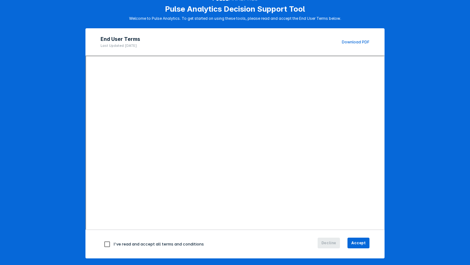 This screenshot has height=265, width=470. What do you see at coordinates (159, 244) in the screenshot?
I see `span: I've read and accept all terms and conditions` at bounding box center [159, 244].